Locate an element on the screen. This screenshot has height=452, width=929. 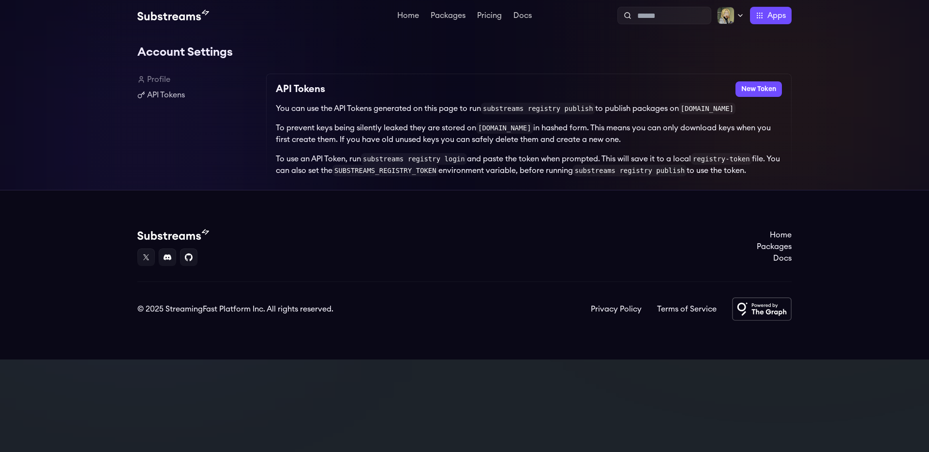
span: Apps is located at coordinates (777, 15).